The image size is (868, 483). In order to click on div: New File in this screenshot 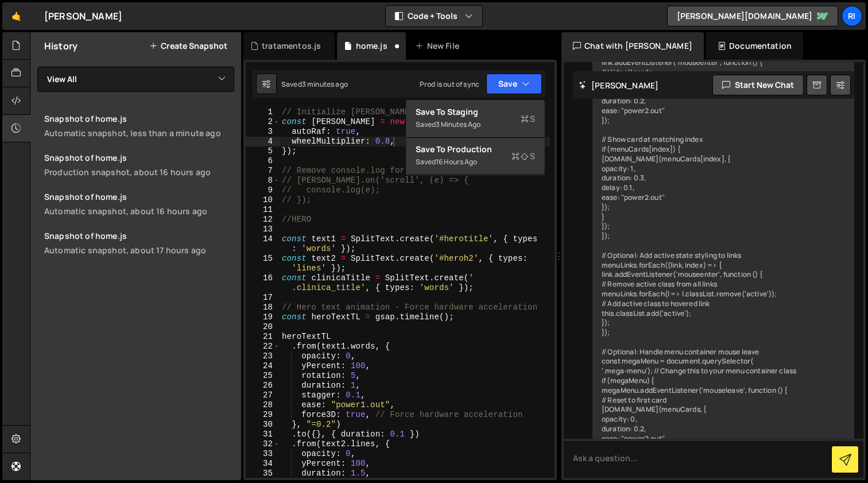, I will do `click(439, 46)`.